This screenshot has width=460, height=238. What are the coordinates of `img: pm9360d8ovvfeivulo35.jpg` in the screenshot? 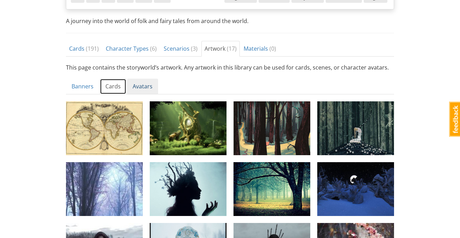 It's located at (356, 128).